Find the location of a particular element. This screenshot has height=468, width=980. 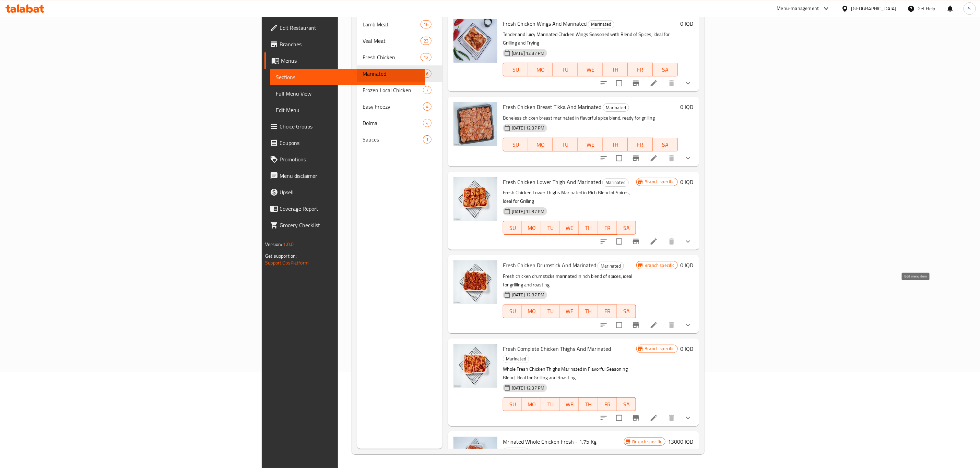

div: Lamb Meat is located at coordinates (391, 24).